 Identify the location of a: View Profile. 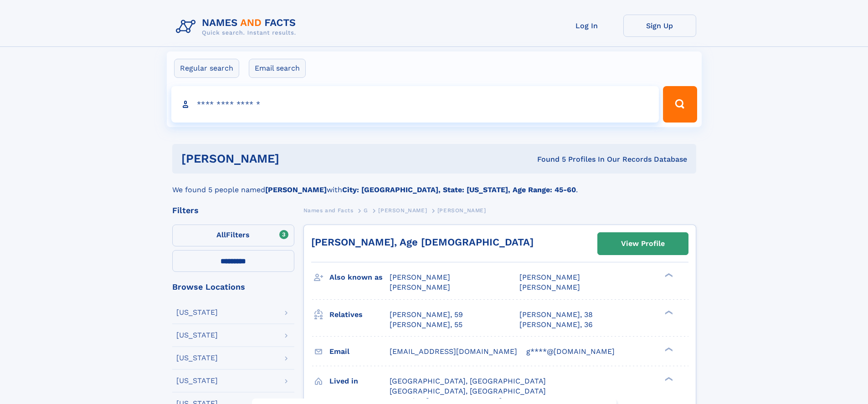
(643, 244).